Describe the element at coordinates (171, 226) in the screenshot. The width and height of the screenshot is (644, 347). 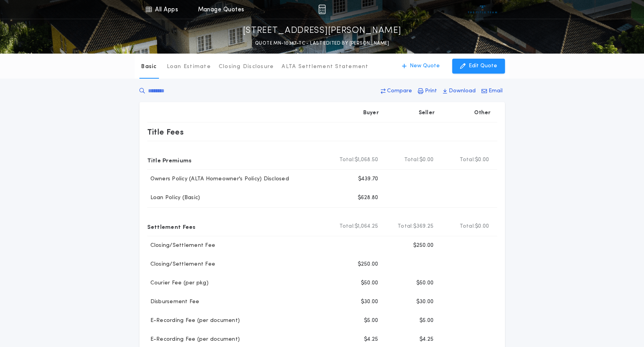
I see `p: Settlement Fees` at that location.